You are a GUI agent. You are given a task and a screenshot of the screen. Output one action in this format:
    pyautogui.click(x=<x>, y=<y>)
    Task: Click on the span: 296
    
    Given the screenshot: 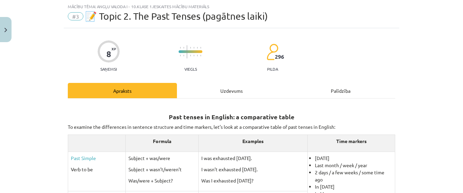 What is the action you would take?
    pyautogui.click(x=280, y=57)
    